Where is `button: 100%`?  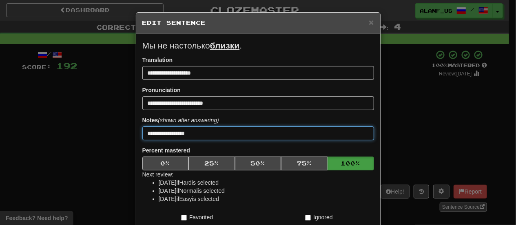 button: 100% is located at coordinates (351, 164).